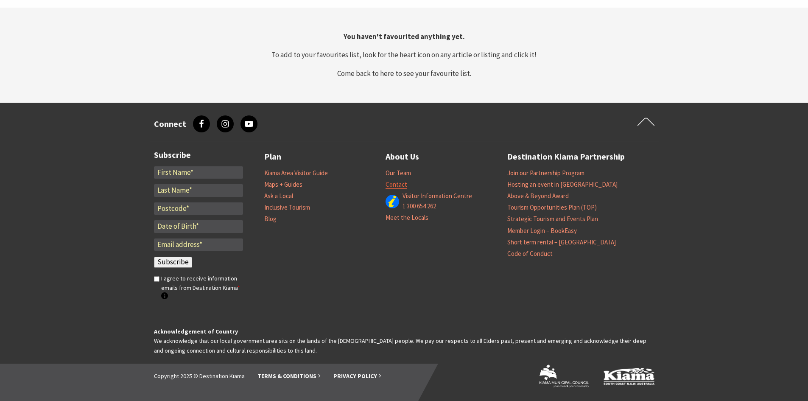 The width and height of the screenshot is (808, 401). What do you see at coordinates (289, 376) in the screenshot?
I see `a: Terms & Conditions` at bounding box center [289, 376].